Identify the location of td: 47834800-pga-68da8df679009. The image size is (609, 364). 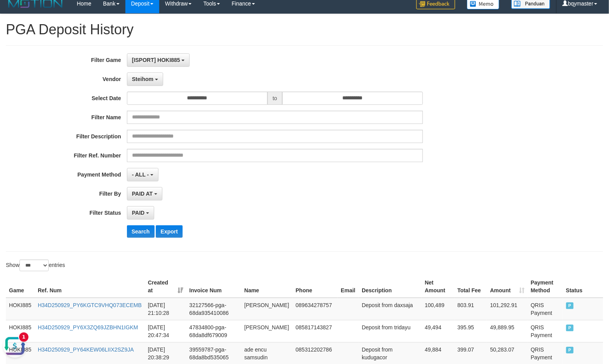
(214, 330).